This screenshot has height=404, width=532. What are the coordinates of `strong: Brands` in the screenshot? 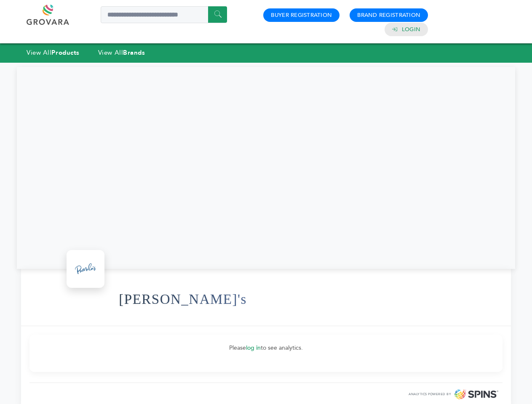 It's located at (134, 52).